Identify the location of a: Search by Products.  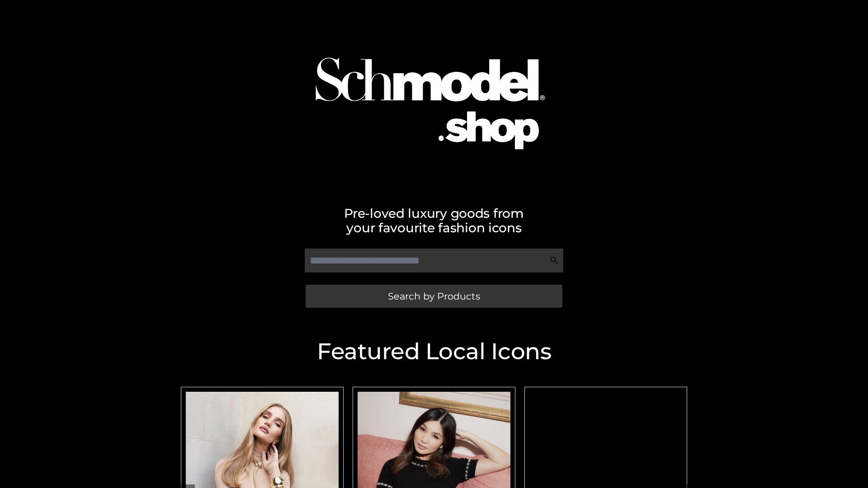
(434, 296).